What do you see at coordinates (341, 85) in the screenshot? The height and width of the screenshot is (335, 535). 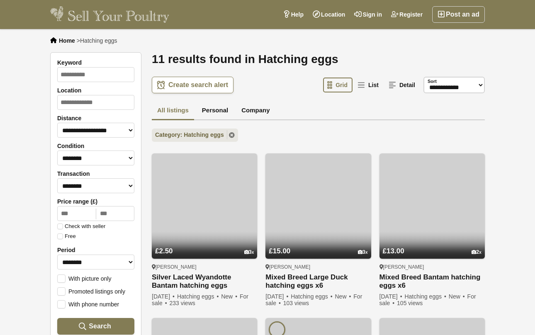 I see `span: Grid` at bounding box center [341, 85].